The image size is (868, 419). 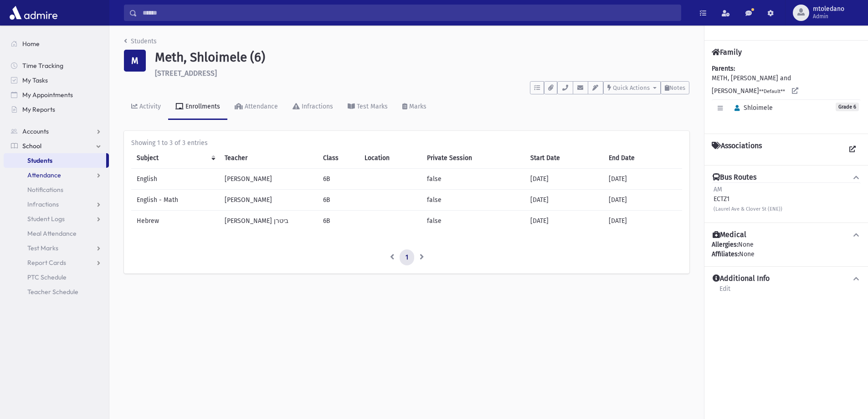 What do you see at coordinates (175, 179) in the screenshot?
I see `td: English` at bounding box center [175, 179].